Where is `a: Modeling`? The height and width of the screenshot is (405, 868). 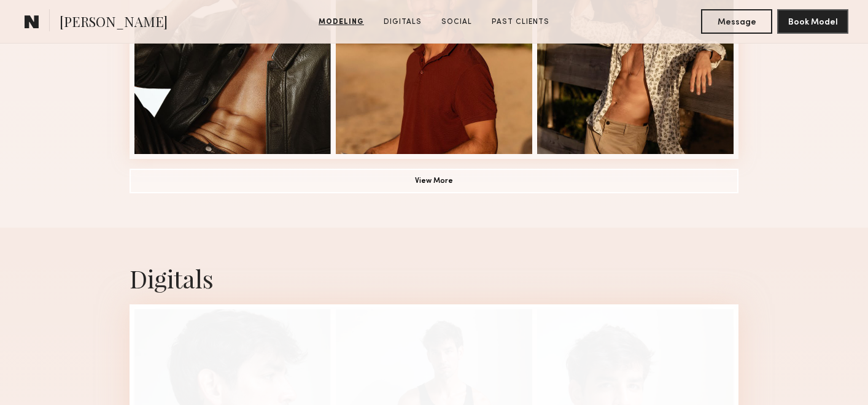
a: Modeling is located at coordinates (341, 22).